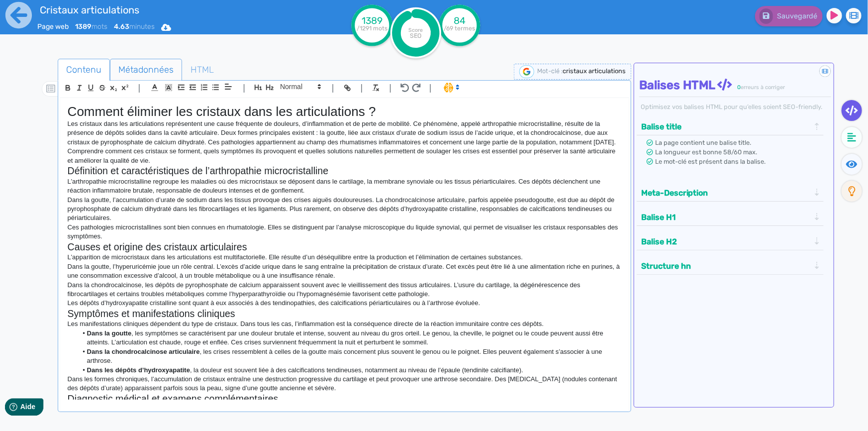  What do you see at coordinates (84, 70) in the screenshot?
I see `span: Contenu` at bounding box center [84, 70].